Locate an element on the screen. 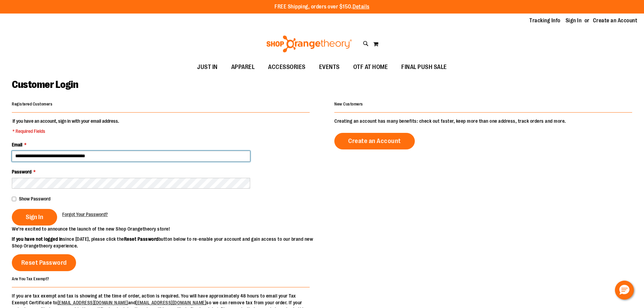  a: Details is located at coordinates (361, 7).